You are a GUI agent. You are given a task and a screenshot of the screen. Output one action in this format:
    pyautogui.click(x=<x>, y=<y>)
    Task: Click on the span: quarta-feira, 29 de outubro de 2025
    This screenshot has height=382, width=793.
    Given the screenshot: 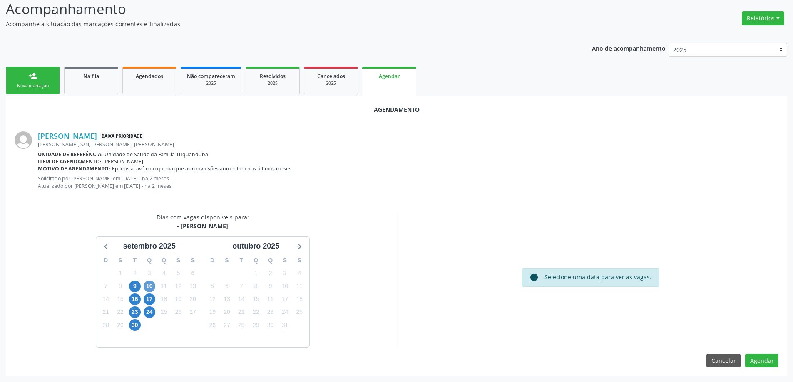 What is the action you would take?
    pyautogui.click(x=256, y=325)
    